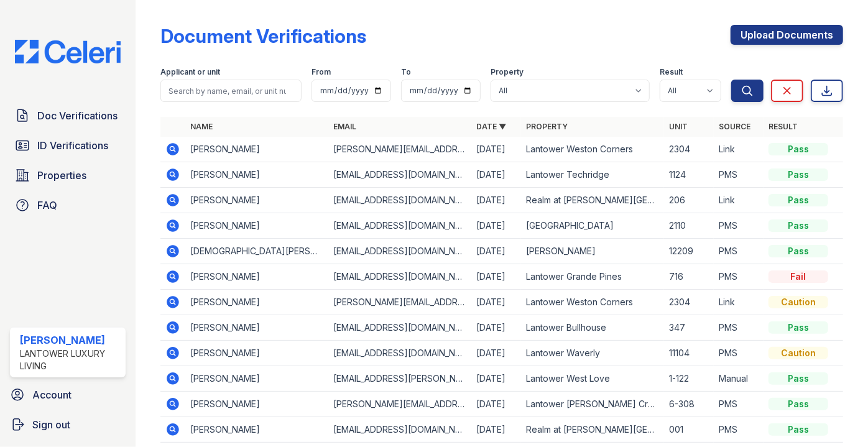  I want to click on label: To, so click(406, 72).